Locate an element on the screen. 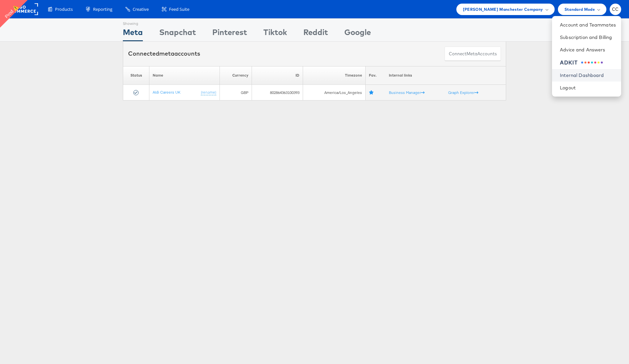  span: Creative is located at coordinates (140, 9).